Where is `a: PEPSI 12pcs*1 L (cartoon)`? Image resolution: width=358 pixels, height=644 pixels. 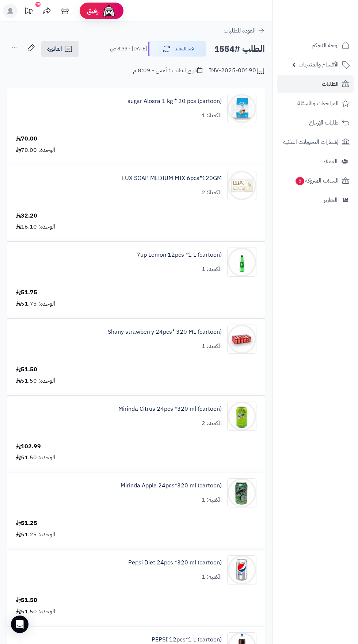
a: PEPSI 12pcs*1 L (cartoon) is located at coordinates (187, 640).